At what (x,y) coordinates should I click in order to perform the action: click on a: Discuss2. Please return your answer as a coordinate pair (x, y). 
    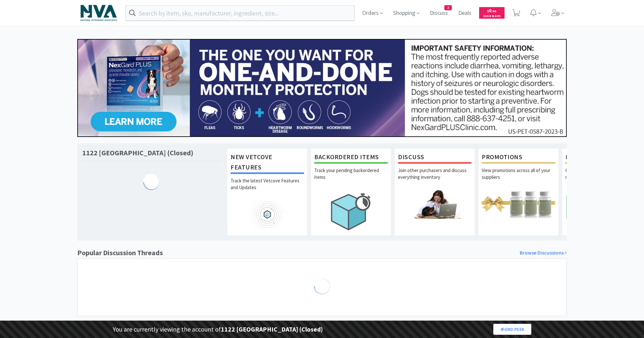
    Looking at the image, I should click on (439, 13).